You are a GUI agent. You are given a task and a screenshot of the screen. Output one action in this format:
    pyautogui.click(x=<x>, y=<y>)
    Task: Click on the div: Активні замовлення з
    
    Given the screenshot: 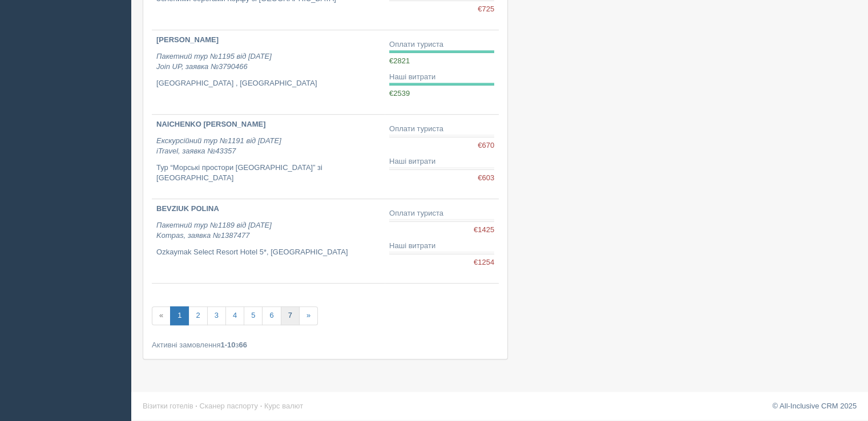 What is the action you would take?
    pyautogui.click(x=325, y=345)
    